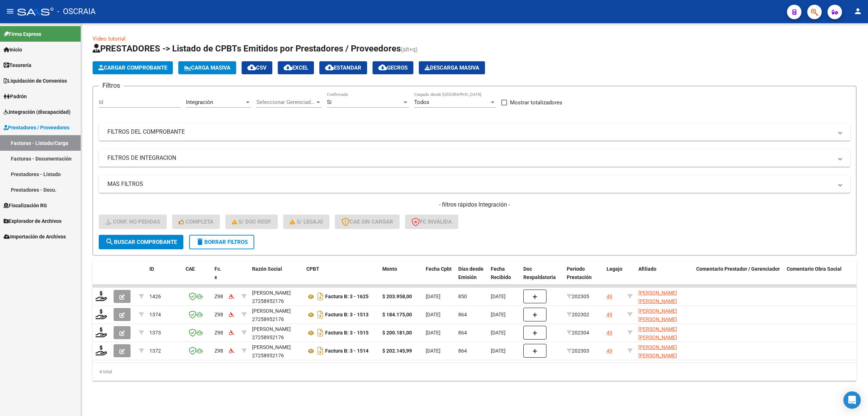 The height and width of the screenshot is (416, 868). Describe the element at coordinates (858, 11) in the screenshot. I see `mat-icon: person` at that location.